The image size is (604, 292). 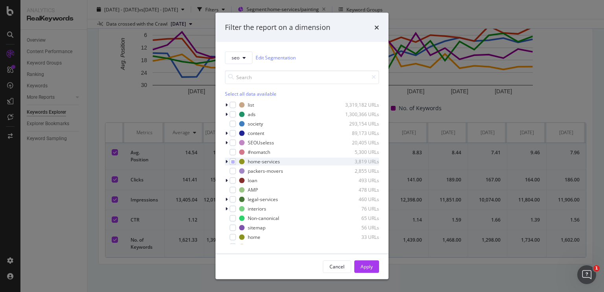 I want to click on div: 2,855 URLs, so click(x=360, y=171).